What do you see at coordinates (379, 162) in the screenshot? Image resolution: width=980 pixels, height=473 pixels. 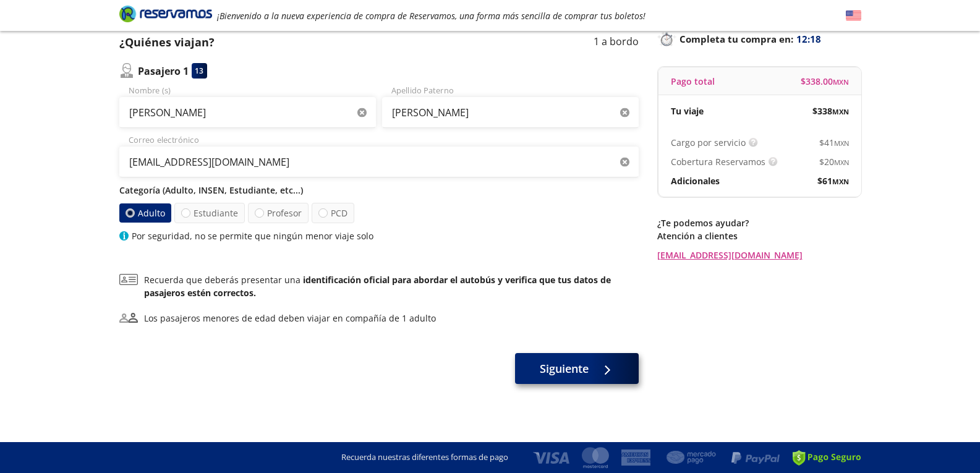 I see `input: Correo electrónico` at bounding box center [379, 162].